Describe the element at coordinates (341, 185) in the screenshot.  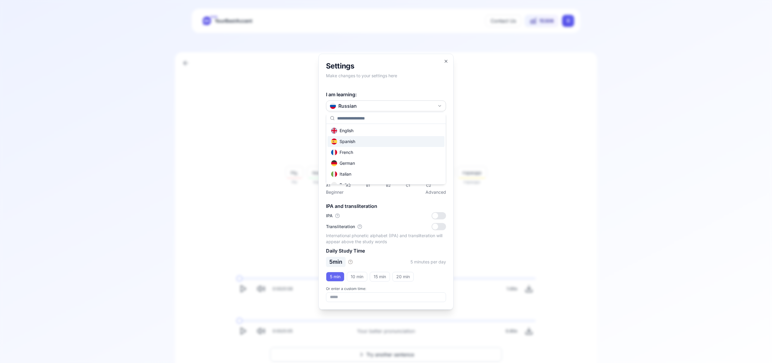
I see `div: Polish` at that location.